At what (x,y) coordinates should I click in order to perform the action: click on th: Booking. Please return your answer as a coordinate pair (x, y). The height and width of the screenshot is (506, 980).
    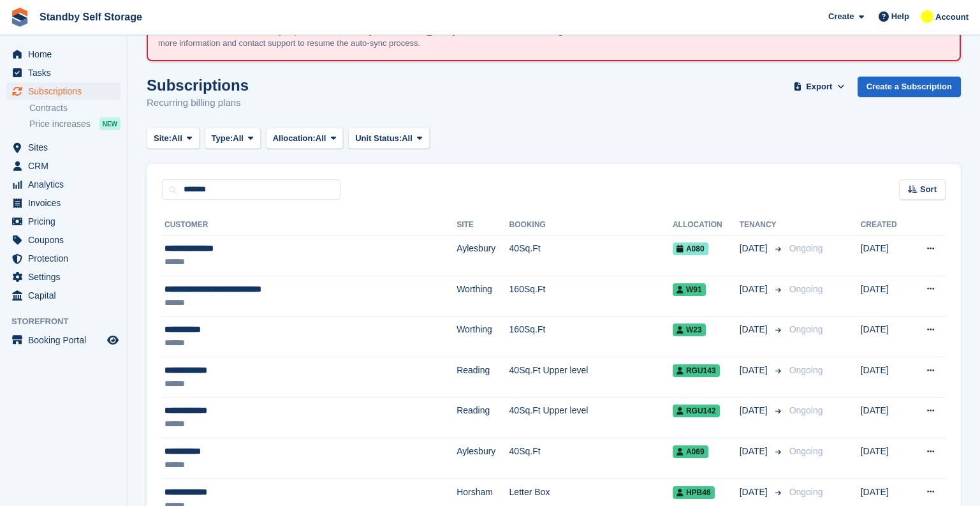
    Looking at the image, I should click on (591, 226).